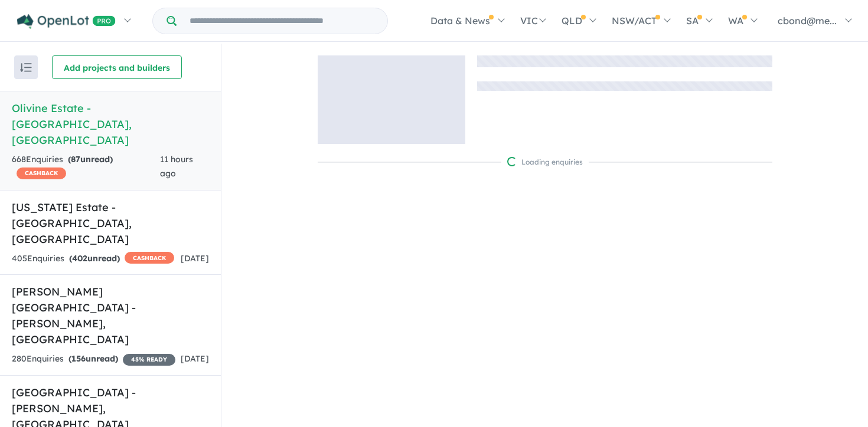 The height and width of the screenshot is (427, 868). What do you see at coordinates (282, 21) in the screenshot?
I see `input: Try estate name, suburb, builder or developer` at bounding box center [282, 21].